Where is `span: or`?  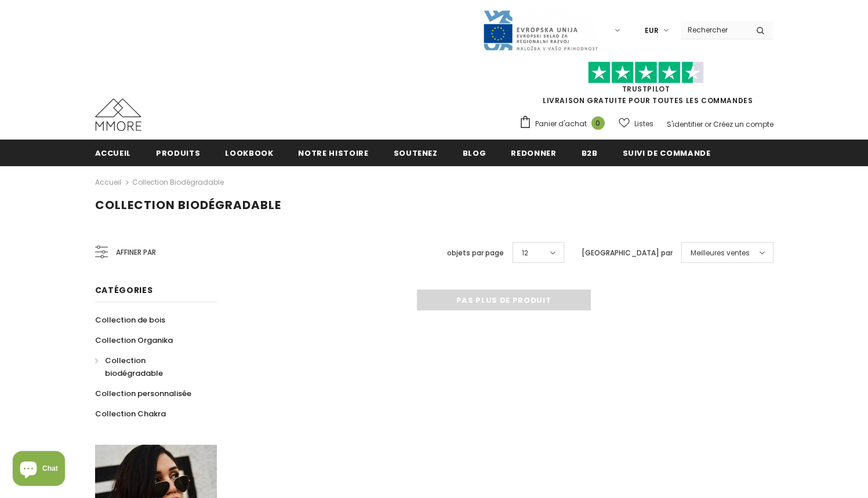
span: or is located at coordinates (708, 124).